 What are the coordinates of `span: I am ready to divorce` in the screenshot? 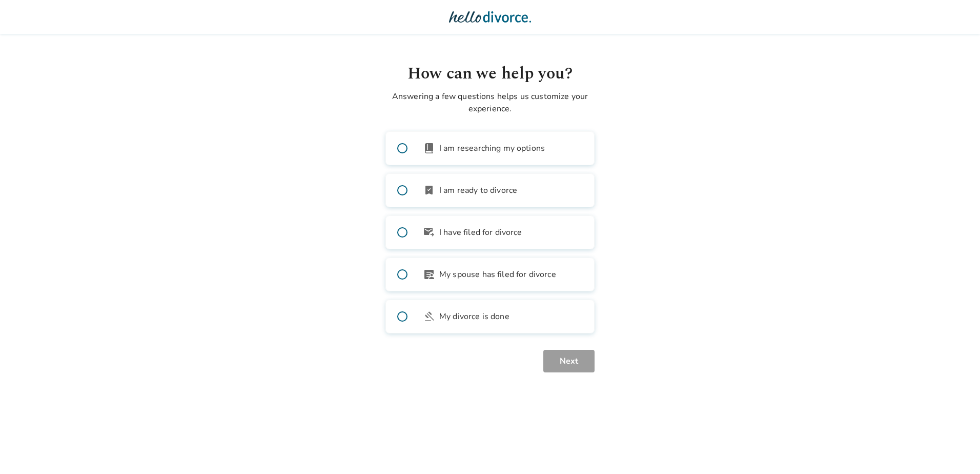 It's located at (478, 190).